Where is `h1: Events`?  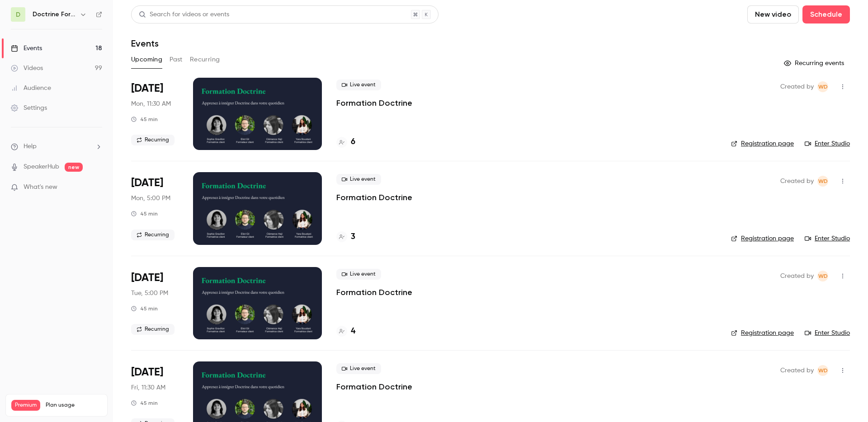
h1: Events is located at coordinates (144, 43).